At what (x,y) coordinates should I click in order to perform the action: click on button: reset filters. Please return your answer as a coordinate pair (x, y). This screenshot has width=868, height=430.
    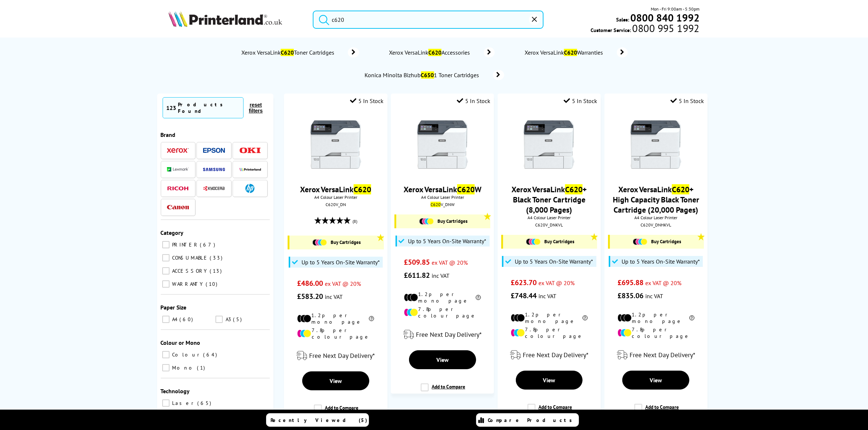
    Looking at the image, I should click on (256, 108).